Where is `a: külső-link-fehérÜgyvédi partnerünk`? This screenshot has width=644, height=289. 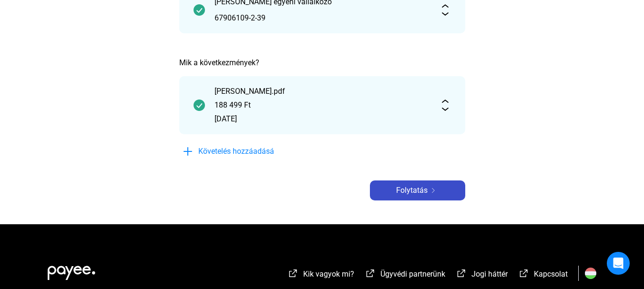
a: külső-link-fehérÜgyvédi partnerünk is located at coordinates (405, 275).